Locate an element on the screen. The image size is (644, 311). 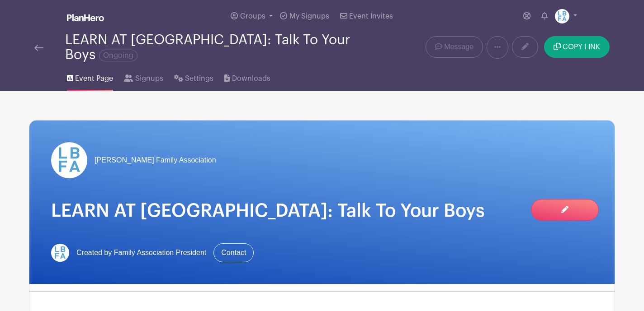
img: back-arrow-29a5d9b10d5bd6ae65dc969a981735edf675c4d7a1fe02e03b50dbd4ba3cdb55.svg is located at coordinates (39, 48).